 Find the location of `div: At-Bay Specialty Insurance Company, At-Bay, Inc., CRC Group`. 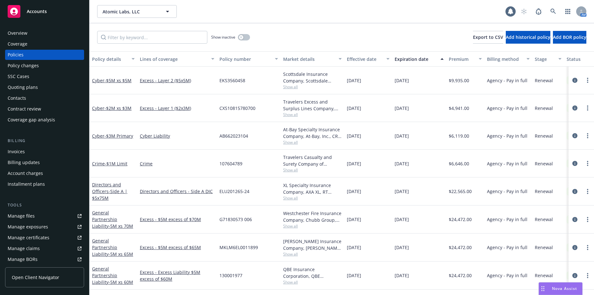

div: At-Bay Specialty Insurance Company, At-Bay, Inc., CRC Group is located at coordinates (312, 133).